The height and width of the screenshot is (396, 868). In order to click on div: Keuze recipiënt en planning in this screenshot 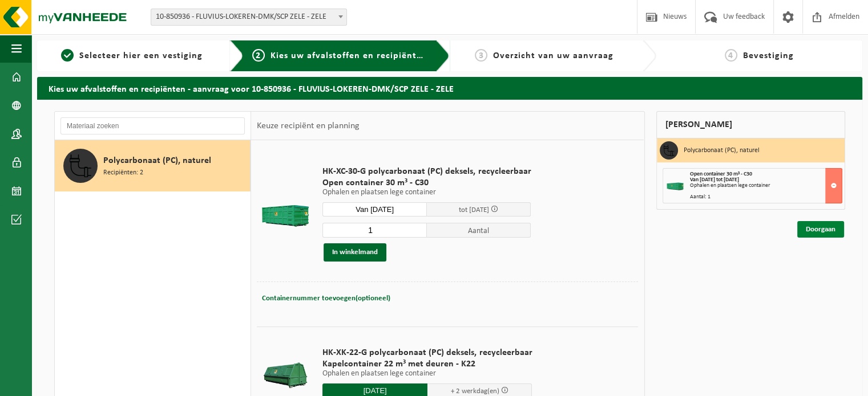, I will do `click(308, 126)`.